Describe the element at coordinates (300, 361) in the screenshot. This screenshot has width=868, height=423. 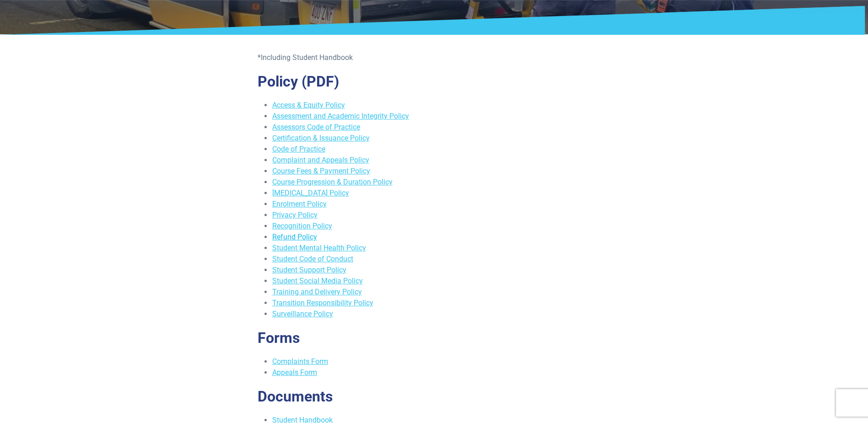
I see `a: Complaints Form` at that location.